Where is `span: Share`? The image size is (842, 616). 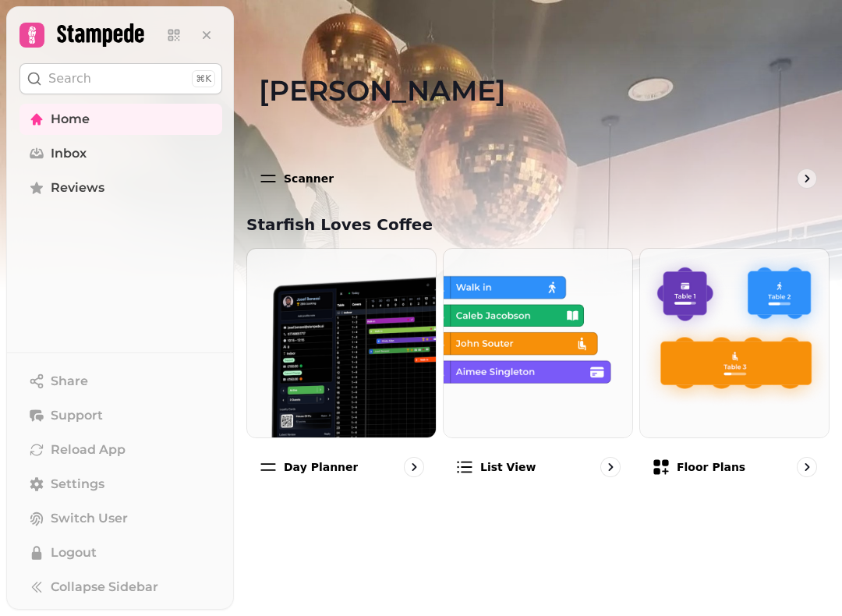
span: Share is located at coordinates (70, 382).